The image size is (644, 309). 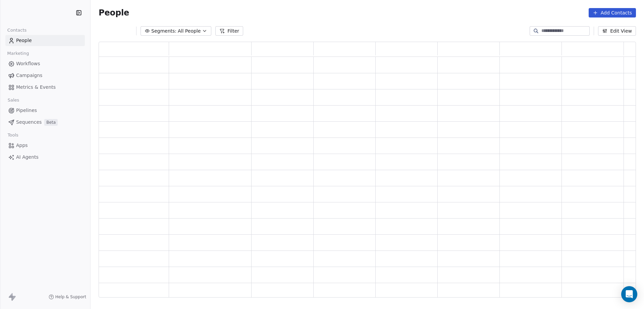 What do you see at coordinates (45, 122) in the screenshot?
I see `a: SequencesBeta` at bounding box center [45, 122].